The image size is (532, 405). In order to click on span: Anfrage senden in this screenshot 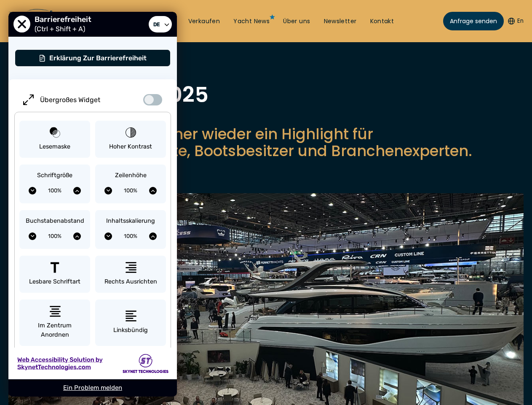, I will do `click(473, 22)`.